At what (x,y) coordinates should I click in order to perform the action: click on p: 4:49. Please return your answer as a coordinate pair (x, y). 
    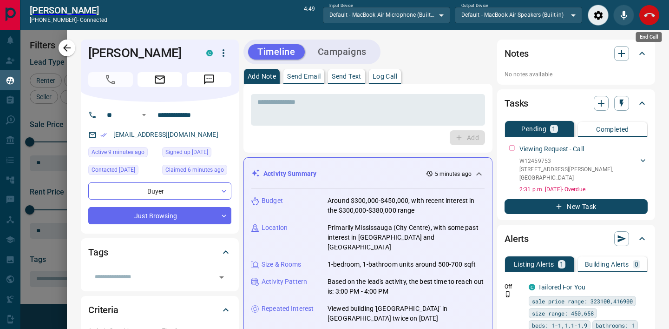
    Looking at the image, I should click on (310, 15).